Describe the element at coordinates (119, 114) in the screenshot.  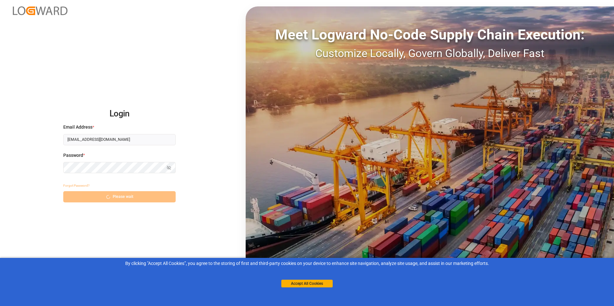
I see `h2: Login` at that location.